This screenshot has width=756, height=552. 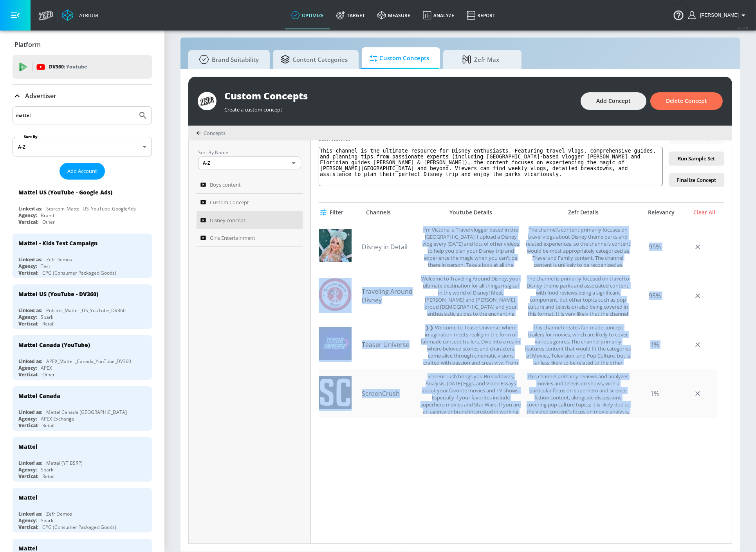 What do you see at coordinates (91, 209) in the screenshot?
I see `div: Starcom_Mattel_US_YouTube_GoogleAds` at bounding box center [91, 209].